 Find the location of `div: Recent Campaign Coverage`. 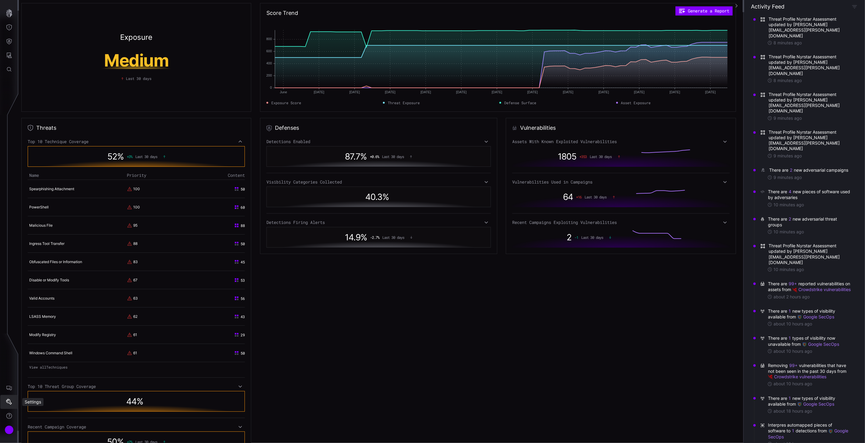

div: Recent Campaign Coverage is located at coordinates (136, 427).